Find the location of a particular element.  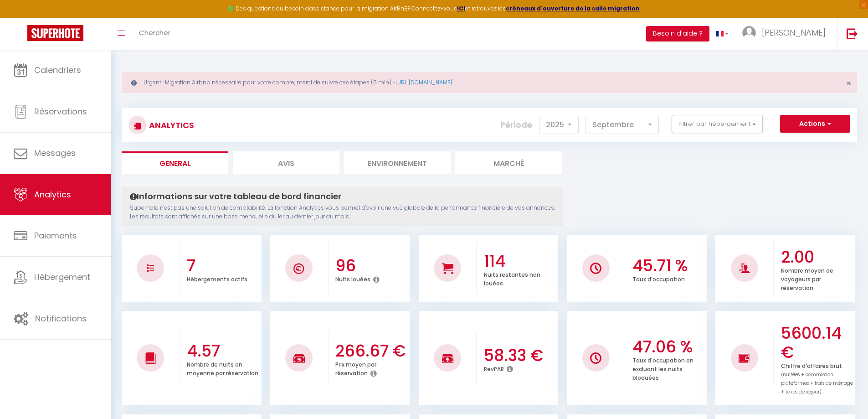

h3: 7 is located at coordinates (223, 266).